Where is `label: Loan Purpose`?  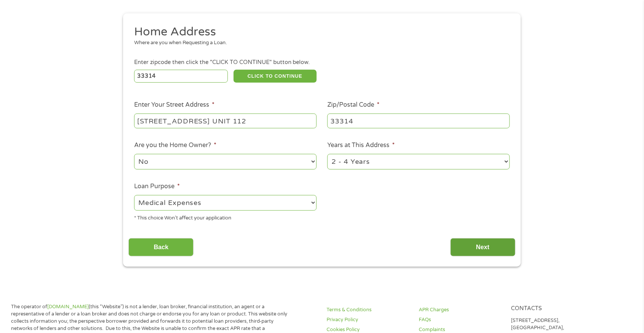 label: Loan Purpose is located at coordinates (157, 186).